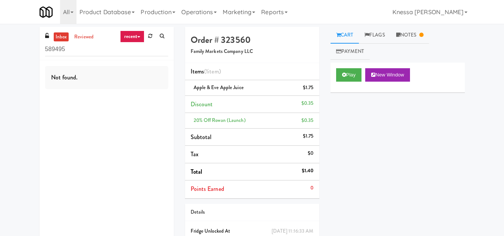 Image resolution: width=504 pixels, height=236 pixels. I want to click on span: Items, so click(205, 71).